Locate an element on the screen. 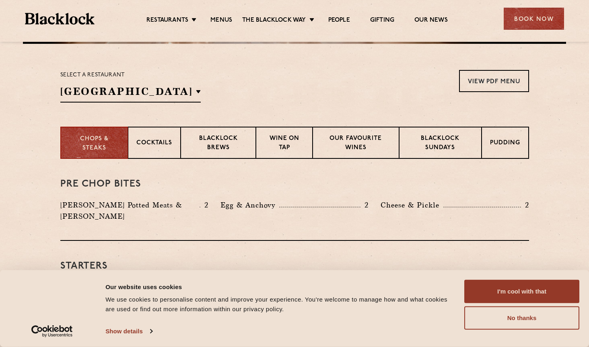 This screenshot has width=589, height=347. a: Our News is located at coordinates (431, 21).